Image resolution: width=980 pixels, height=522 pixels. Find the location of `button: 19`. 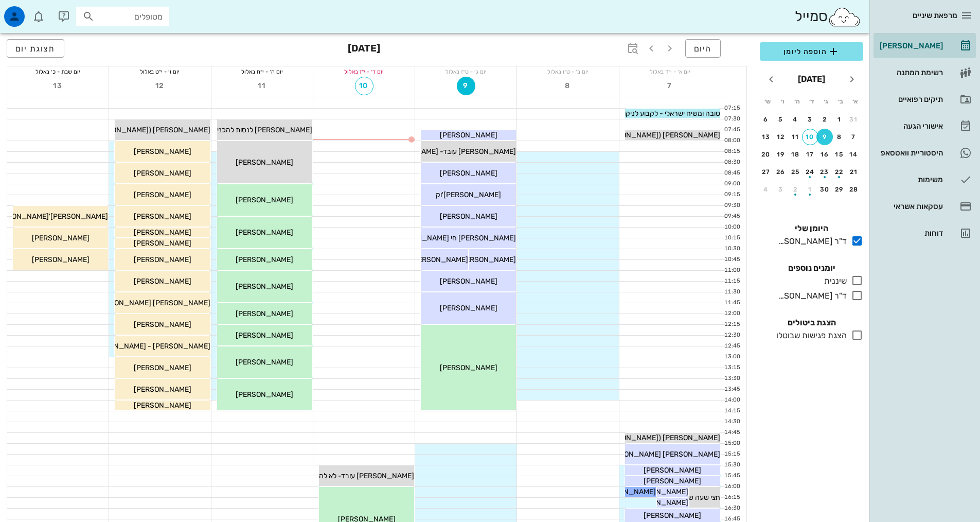

button: 19 is located at coordinates (781, 155).